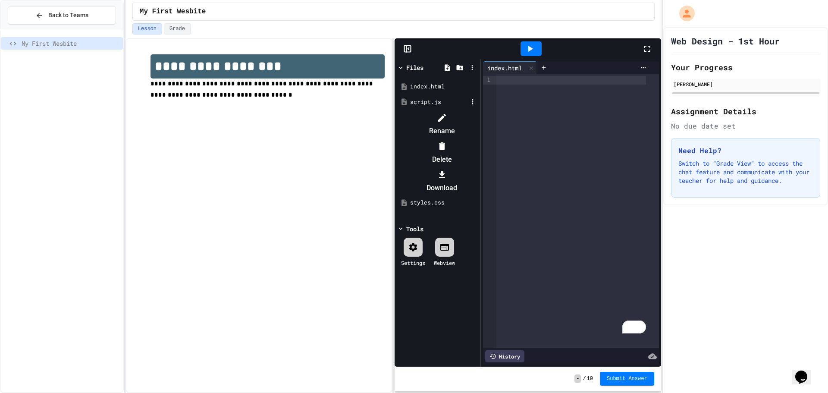 The height and width of the screenshot is (393, 828). I want to click on button: Lesson, so click(147, 29).